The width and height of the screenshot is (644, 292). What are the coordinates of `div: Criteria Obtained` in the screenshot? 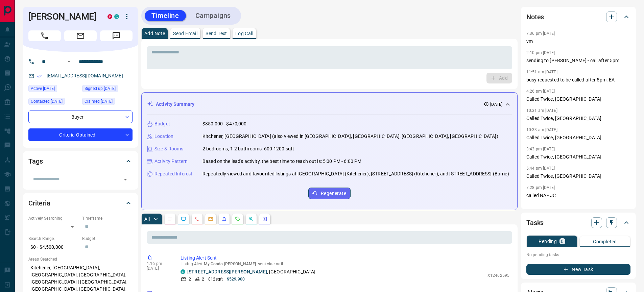 It's located at (80, 134).